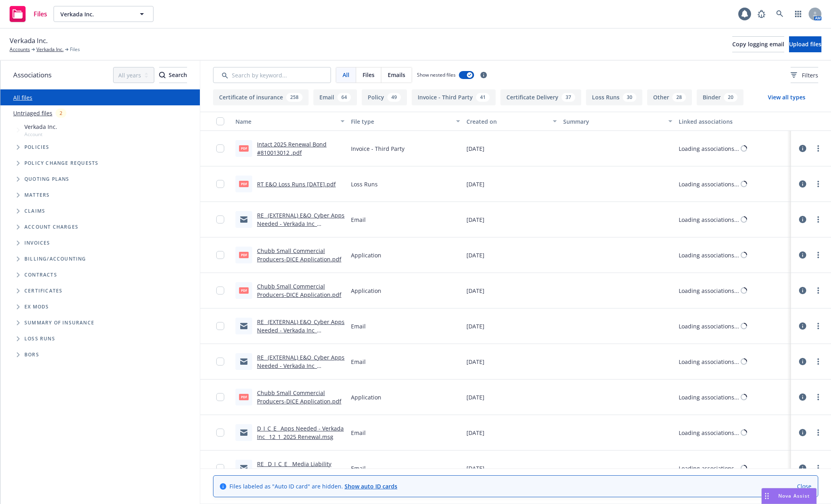  I want to click on span: Contracts, so click(41, 275).